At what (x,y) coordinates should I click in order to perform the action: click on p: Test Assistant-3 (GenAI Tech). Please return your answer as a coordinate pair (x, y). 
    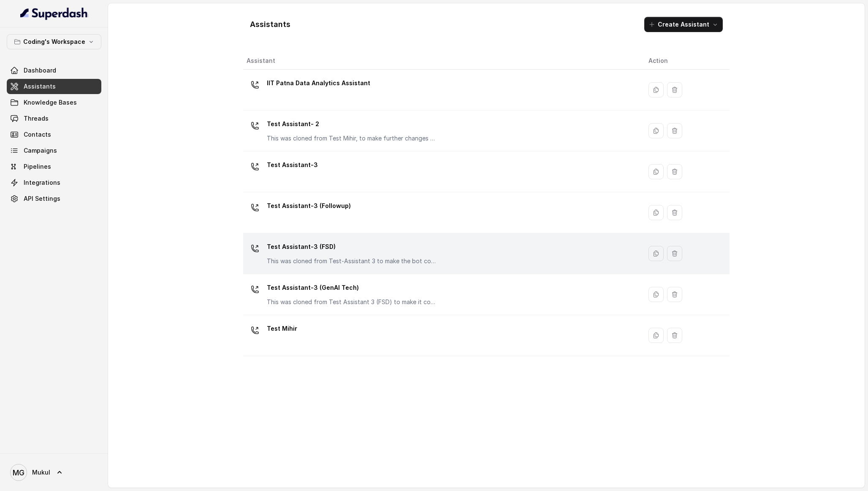
    Looking at the image, I should click on (351, 288).